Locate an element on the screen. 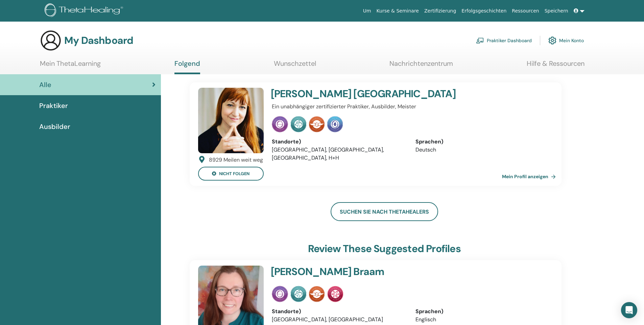 This screenshot has height=325, width=644. a: Wunschzettel is located at coordinates (295, 66).